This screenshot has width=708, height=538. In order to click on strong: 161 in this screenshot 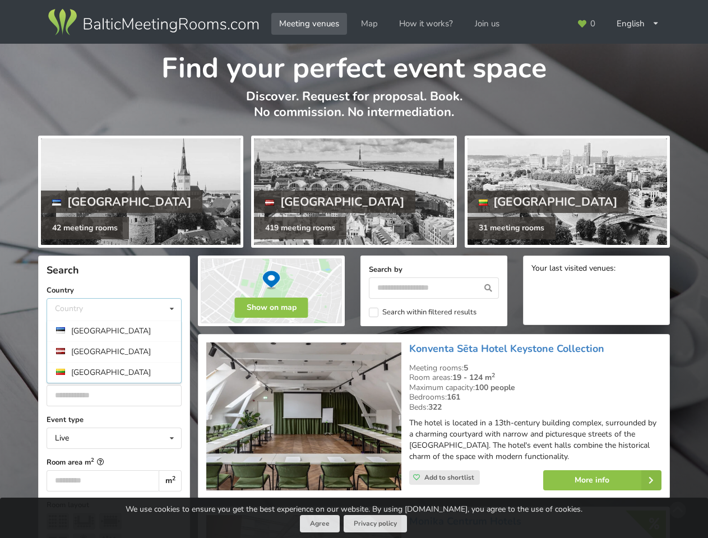, I will do `click(454, 397)`.